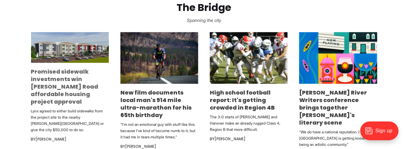 This screenshot has height=149, width=408. What do you see at coordinates (338, 58) in the screenshot?
I see `img: James River Writers conference brings together Richmond's literary scene` at bounding box center [338, 58].